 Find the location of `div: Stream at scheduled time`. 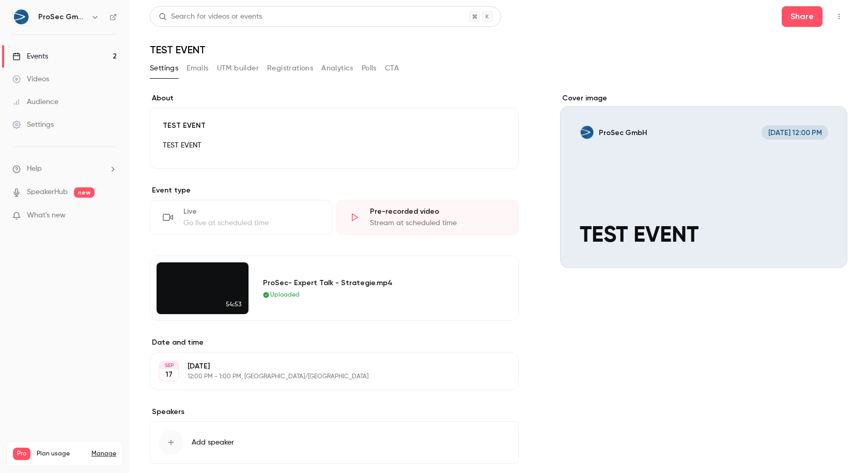

div: Stream at scheduled time is located at coordinates (438, 223).